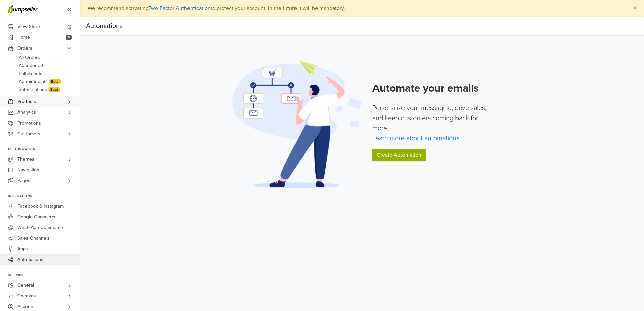 This screenshot has height=311, width=644. I want to click on span: Home, so click(23, 38).